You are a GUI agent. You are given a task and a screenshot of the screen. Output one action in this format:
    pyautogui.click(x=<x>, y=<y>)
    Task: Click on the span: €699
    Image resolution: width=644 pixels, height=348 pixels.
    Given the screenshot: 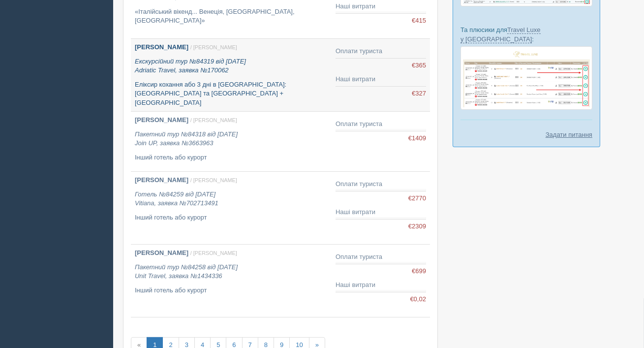 What is the action you would take?
    pyautogui.click(x=419, y=271)
    